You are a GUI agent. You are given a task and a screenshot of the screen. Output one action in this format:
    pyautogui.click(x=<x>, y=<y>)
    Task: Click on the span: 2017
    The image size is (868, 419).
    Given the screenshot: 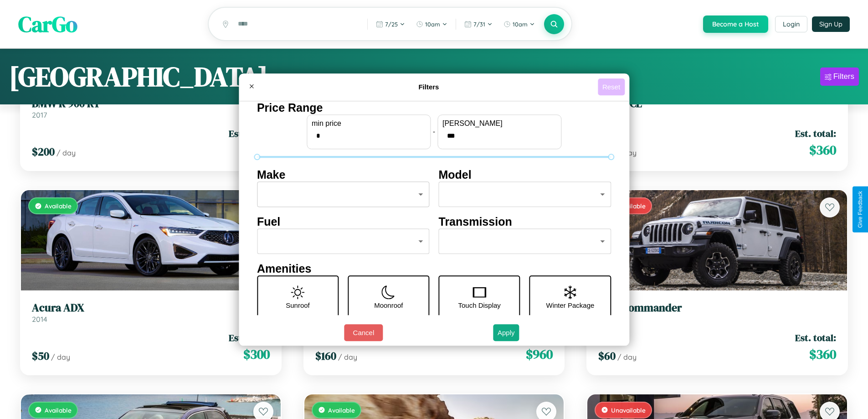 What is the action you would take?
    pyautogui.click(x=39, y=115)
    